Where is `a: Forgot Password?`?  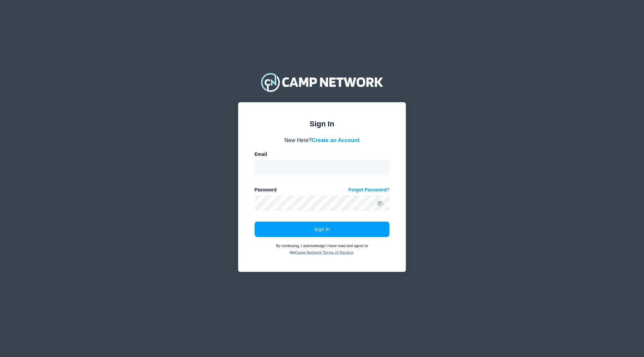 a: Forgot Password? is located at coordinates (369, 190).